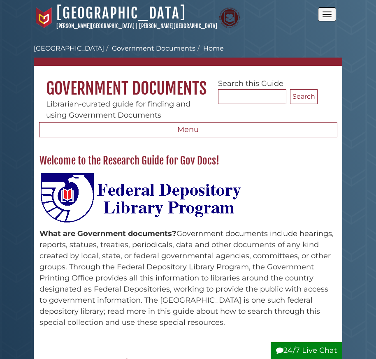 This screenshot has height=359, width=376. Describe the element at coordinates (306, 350) in the screenshot. I see `button: 24/7 Live Chat` at that location.